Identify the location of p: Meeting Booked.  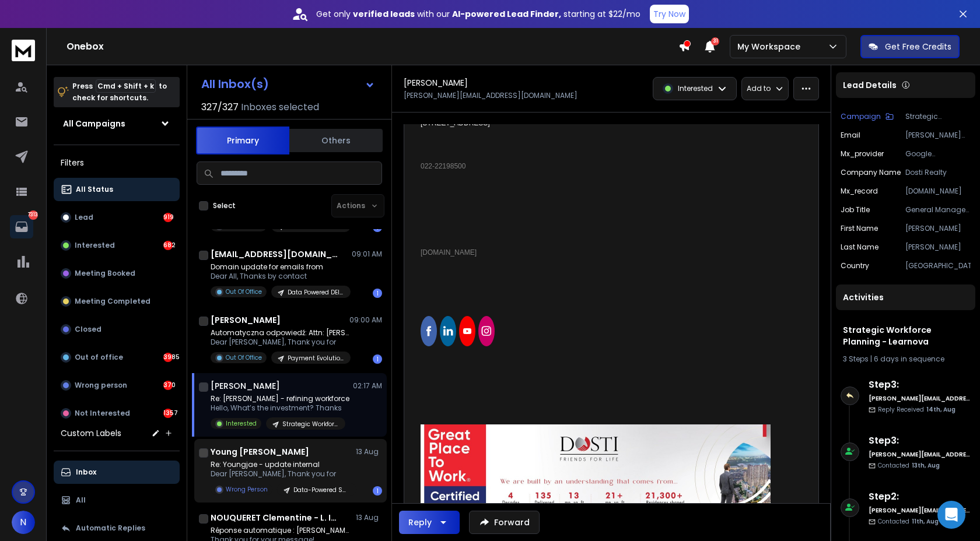
(105, 273).